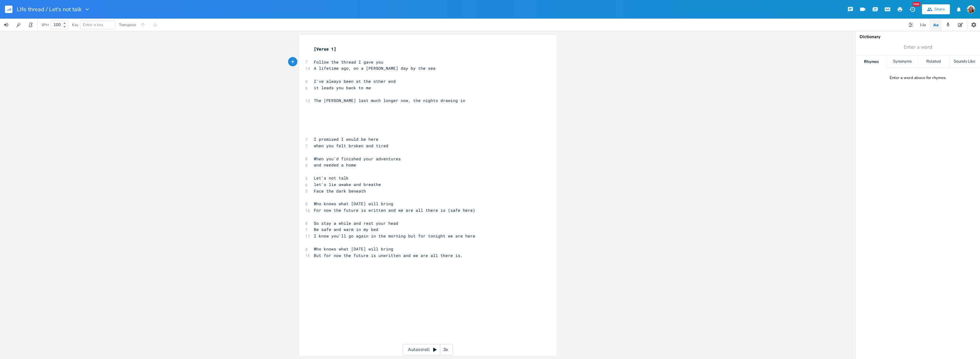  What do you see at coordinates (332, 178) in the screenshot?
I see `span: Let's not talk` at bounding box center [332, 178].